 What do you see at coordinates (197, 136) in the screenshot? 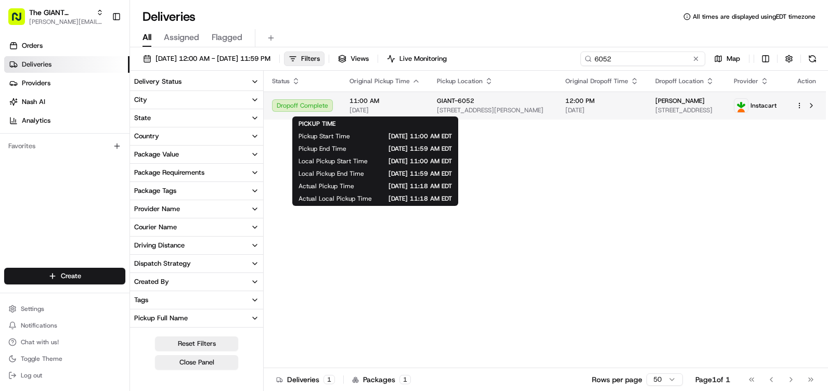
I see `button: Country` at bounding box center [197, 136].